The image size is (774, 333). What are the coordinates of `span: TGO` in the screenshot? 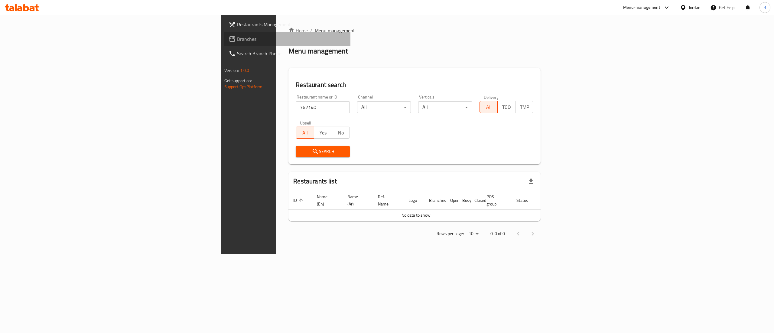 It's located at (506, 107).